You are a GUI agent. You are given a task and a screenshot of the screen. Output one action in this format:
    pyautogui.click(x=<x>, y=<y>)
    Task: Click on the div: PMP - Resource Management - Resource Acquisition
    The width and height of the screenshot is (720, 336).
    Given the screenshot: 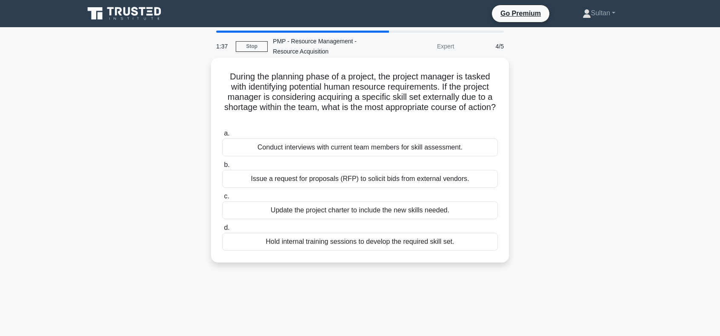 What is the action you would take?
    pyautogui.click(x=326, y=46)
    